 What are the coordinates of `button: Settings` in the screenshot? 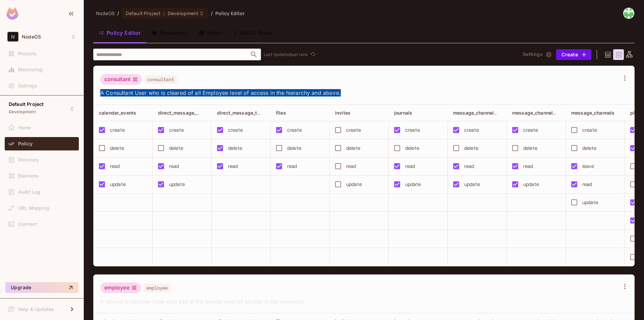 It's located at (537, 55).